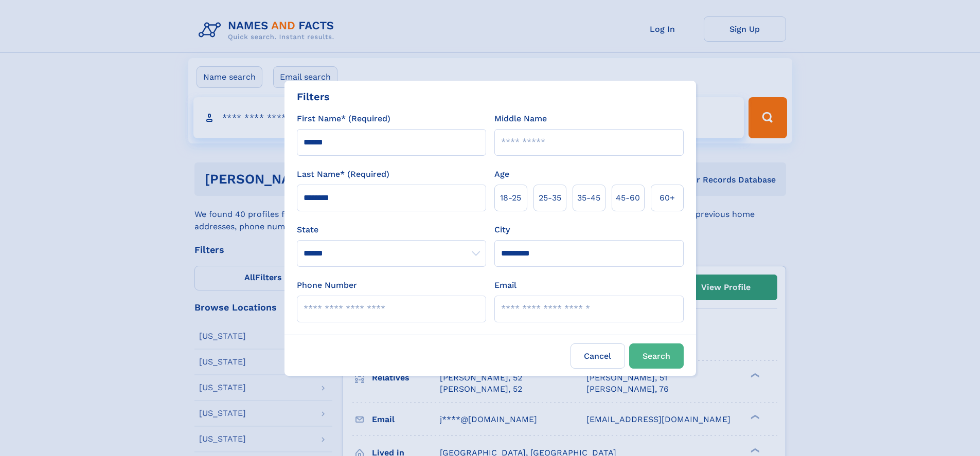 Image resolution: width=980 pixels, height=456 pixels. I want to click on label: Cancel, so click(598, 355).